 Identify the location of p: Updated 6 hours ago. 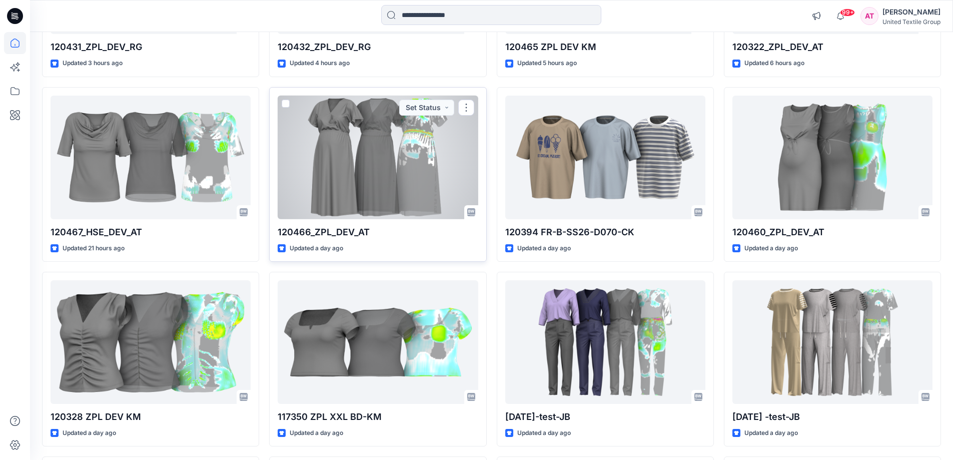
(775, 63).